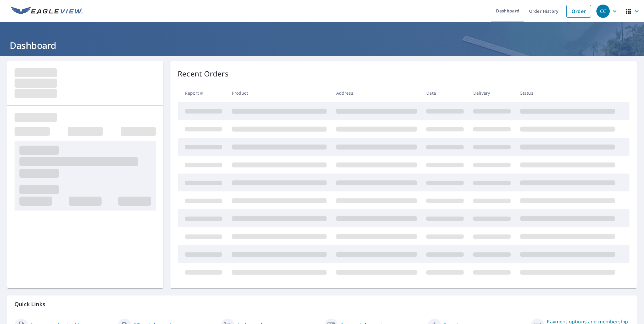 This screenshot has height=324, width=644. I want to click on th: Product, so click(279, 93).